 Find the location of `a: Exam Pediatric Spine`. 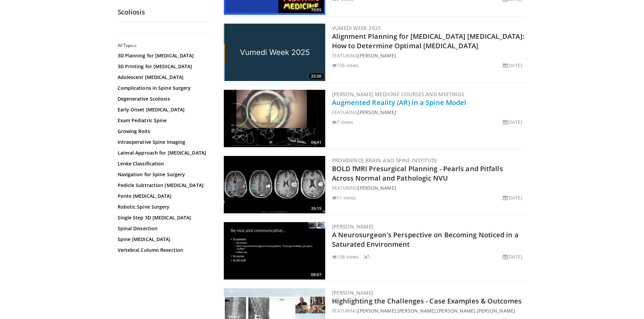

a: Exam Pediatric Spine is located at coordinates (163, 121).